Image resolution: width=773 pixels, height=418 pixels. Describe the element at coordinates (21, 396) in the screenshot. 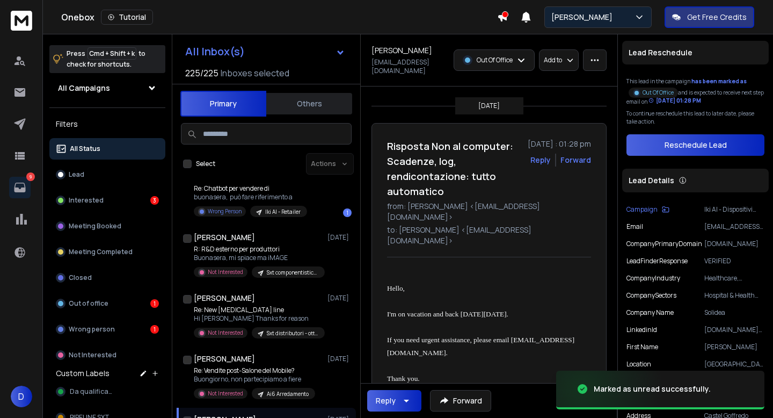

I see `span: D` at that location.